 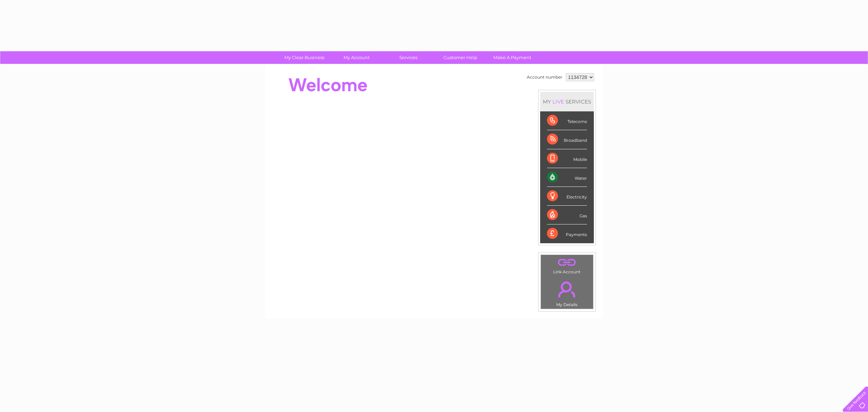 I want to click on a: My Clear Business, so click(x=304, y=57).